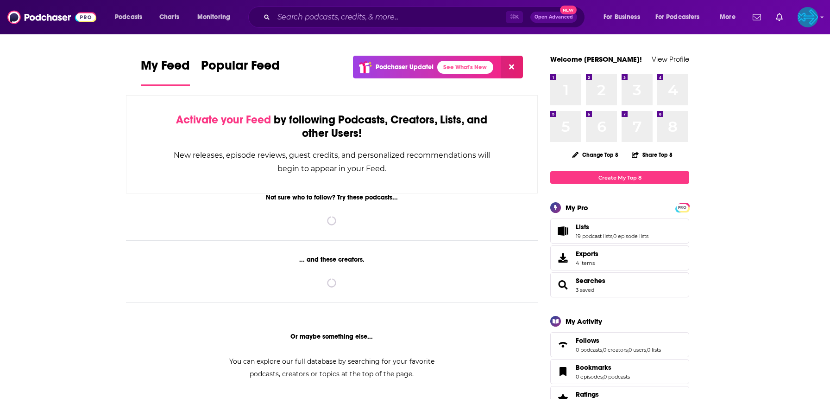 Image resolution: width=830 pixels, height=399 pixels. What do you see at coordinates (169, 17) in the screenshot?
I see `a: Charts` at bounding box center [169, 17].